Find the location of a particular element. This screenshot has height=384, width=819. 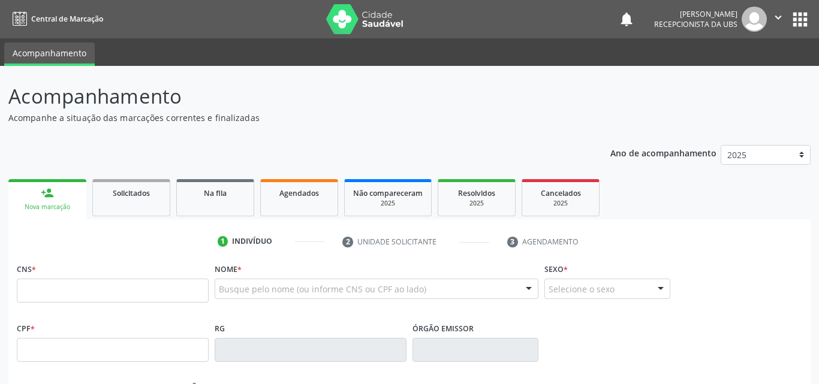

span: Resolvidos is located at coordinates (477, 193).